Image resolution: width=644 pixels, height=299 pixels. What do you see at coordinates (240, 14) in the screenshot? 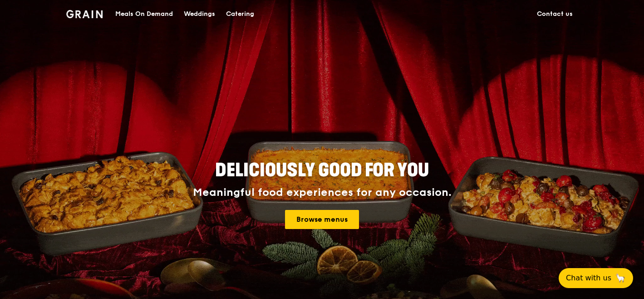
I see `a: Catering` at bounding box center [240, 14].